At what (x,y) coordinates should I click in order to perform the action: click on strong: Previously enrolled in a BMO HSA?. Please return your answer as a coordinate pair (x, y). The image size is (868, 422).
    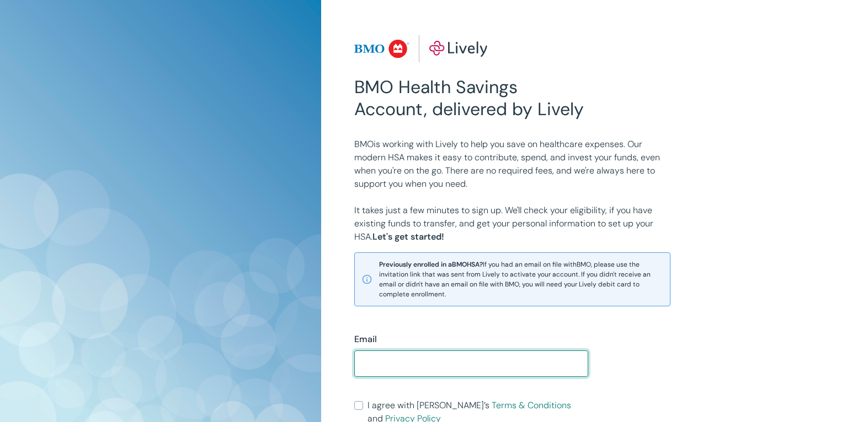
    Looking at the image, I should click on (431, 265).